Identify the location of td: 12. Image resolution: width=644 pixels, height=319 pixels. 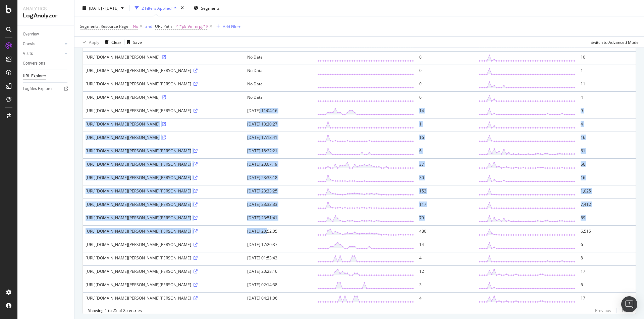
(446, 272).